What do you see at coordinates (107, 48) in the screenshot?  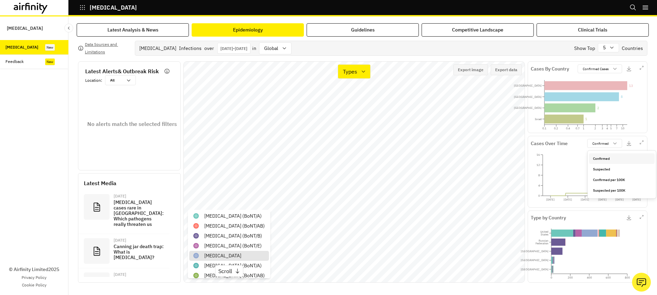 I see `p: Data Sources and Limitations` at bounding box center [107, 48].